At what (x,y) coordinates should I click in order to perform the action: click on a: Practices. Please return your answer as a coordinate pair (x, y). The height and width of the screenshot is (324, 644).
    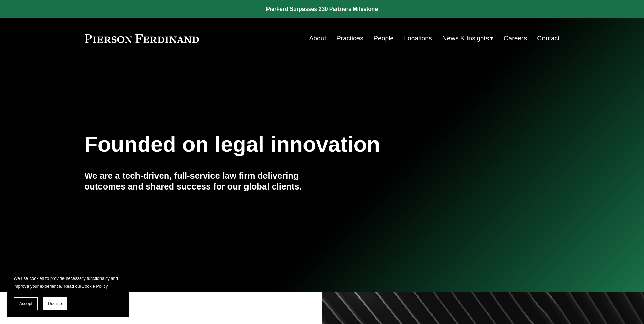
    Looking at the image, I should click on (350, 38).